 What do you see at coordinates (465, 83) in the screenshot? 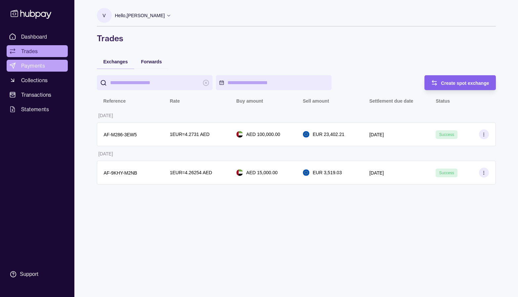
I see `span: Create spot exchange` at bounding box center [465, 83].